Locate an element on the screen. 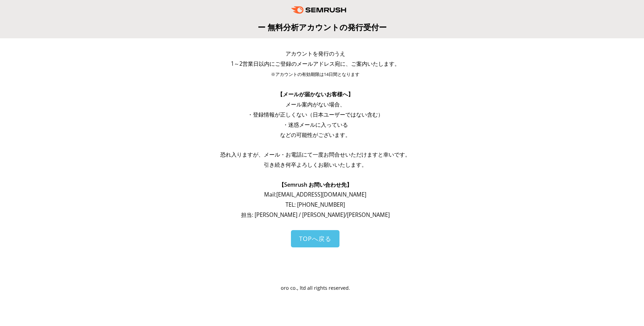 This screenshot has width=644, height=326. span: メール案内がない場合、 is located at coordinates (315, 104).